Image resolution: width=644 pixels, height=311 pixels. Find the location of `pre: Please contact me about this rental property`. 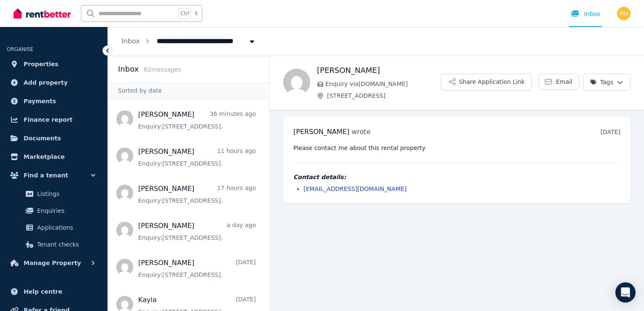

pre: Please contact me about this rental property is located at coordinates (457, 148).